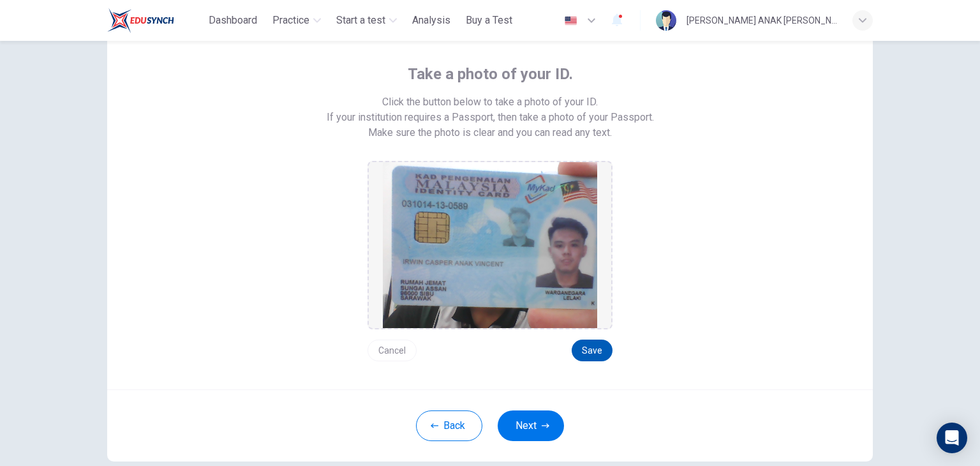 This screenshot has width=980, height=466. Describe the element at coordinates (360, 21) in the screenshot. I see `span: Start a test` at that location.